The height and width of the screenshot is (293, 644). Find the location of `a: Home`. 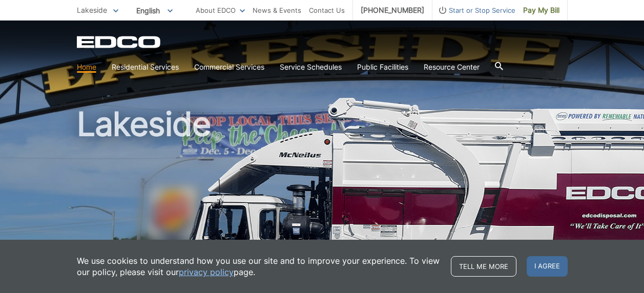

a: Home is located at coordinates (87, 67).